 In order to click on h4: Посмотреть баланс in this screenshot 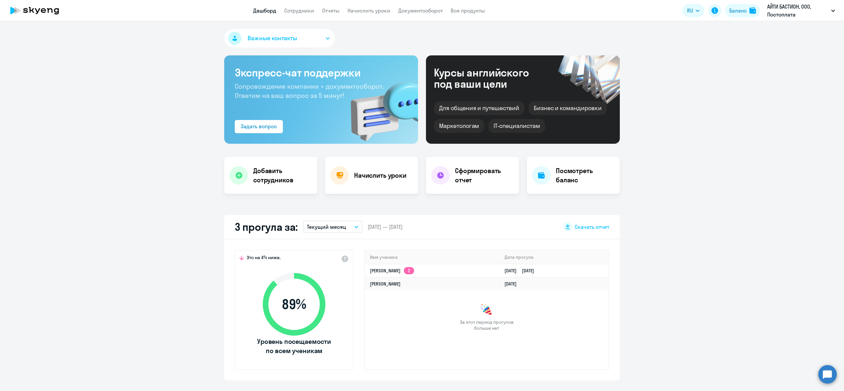, I will do `click(585, 175)`.